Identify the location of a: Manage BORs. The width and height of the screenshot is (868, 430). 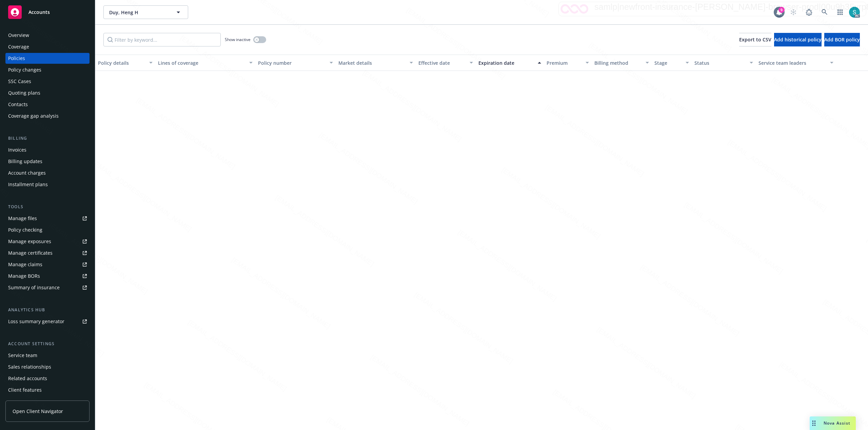
(47, 276).